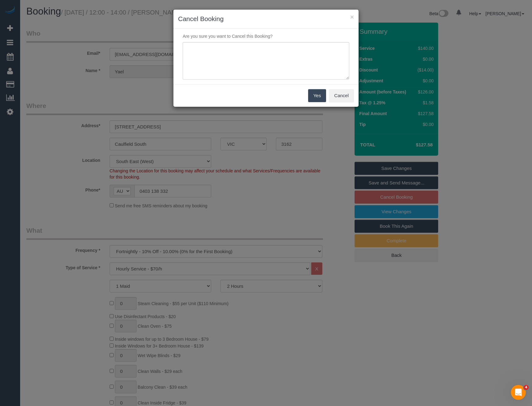 The height and width of the screenshot is (406, 532). Describe the element at coordinates (317, 96) in the screenshot. I see `button: Yes` at that location.